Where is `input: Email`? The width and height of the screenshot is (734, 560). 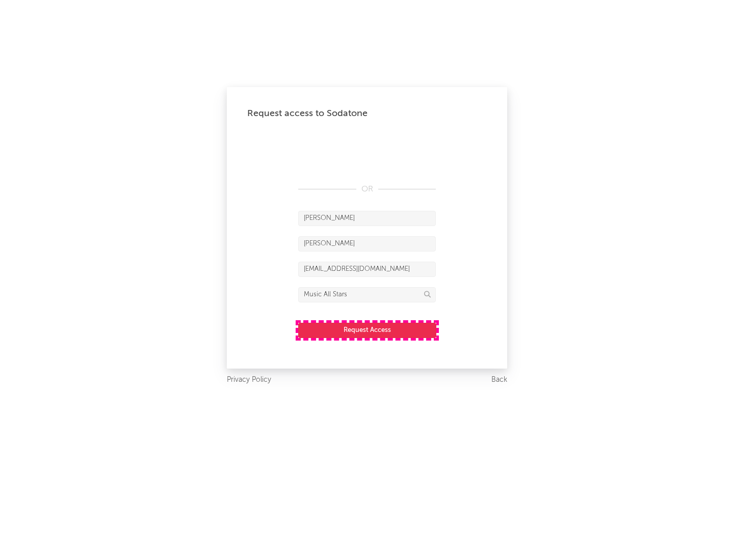
input: Email is located at coordinates (367, 269).